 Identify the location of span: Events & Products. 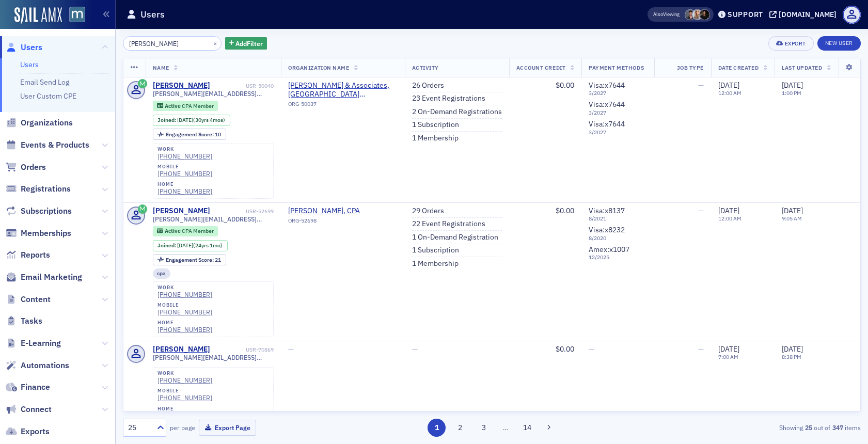
(54, 145).